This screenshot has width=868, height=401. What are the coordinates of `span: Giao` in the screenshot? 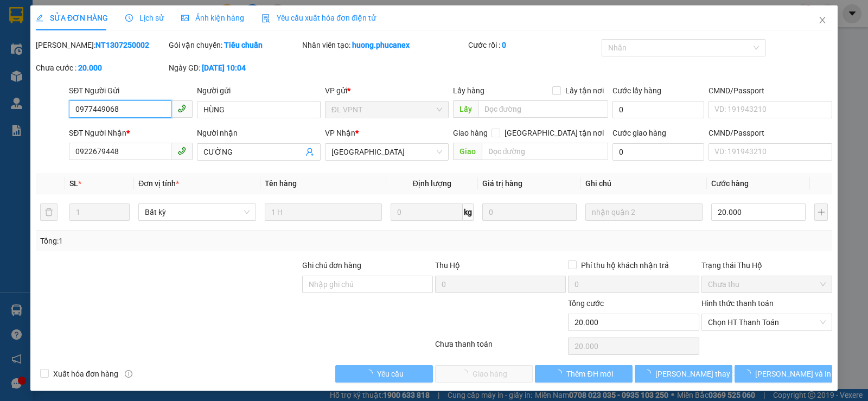 It's located at (467, 151).